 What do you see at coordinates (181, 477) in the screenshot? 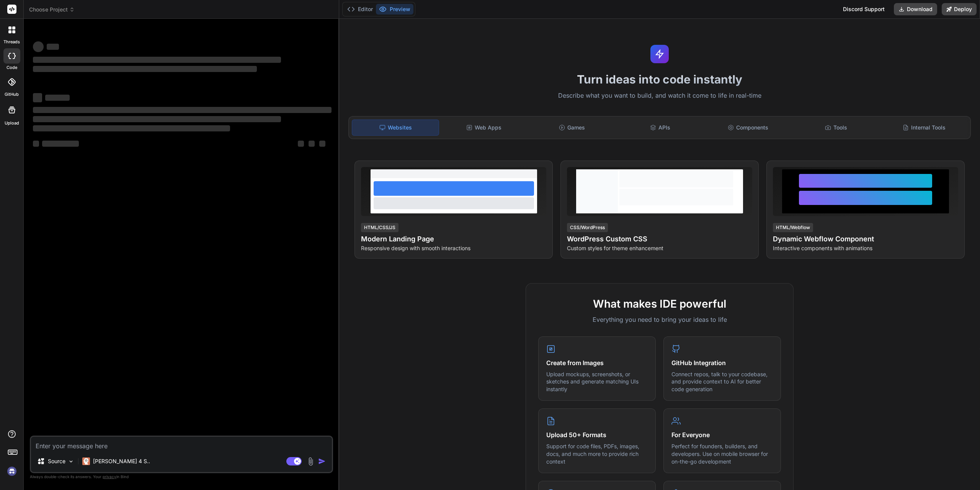
I see `p: Always double-check its answers. Your in Bind` at bounding box center [181, 477].